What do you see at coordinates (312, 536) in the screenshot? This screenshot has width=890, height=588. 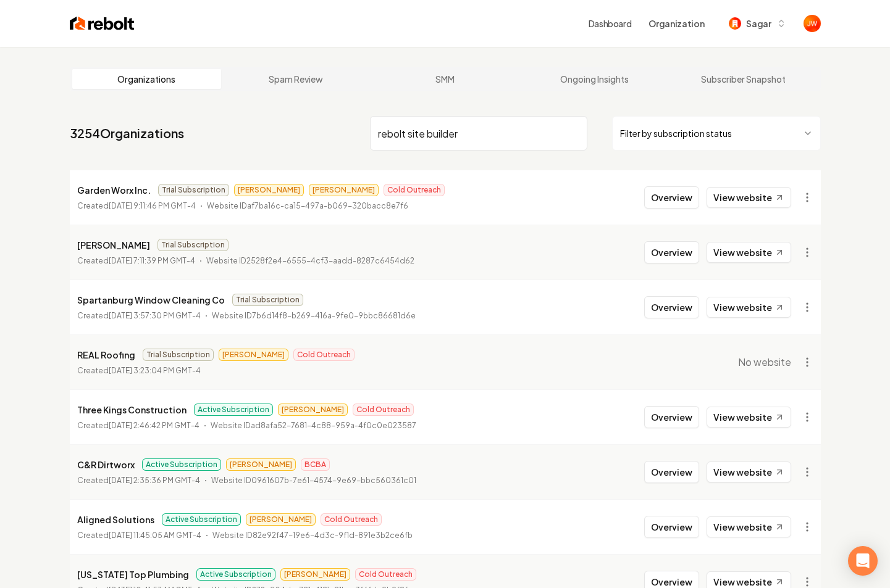 I see `p: Website ID 82e92f47-19e6-4d3c-9f1d-891e3b2ce6fb` at bounding box center [312, 536].